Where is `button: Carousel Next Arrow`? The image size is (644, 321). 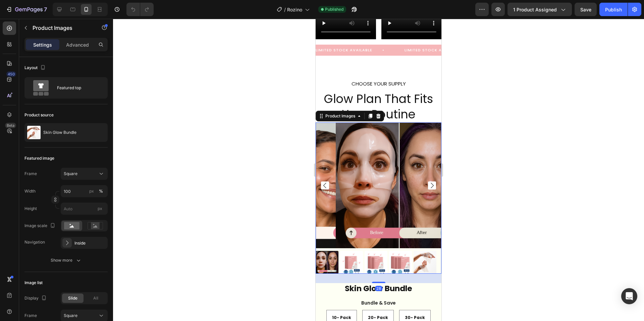
button: Carousel Next Arrow is located at coordinates (117, 167).